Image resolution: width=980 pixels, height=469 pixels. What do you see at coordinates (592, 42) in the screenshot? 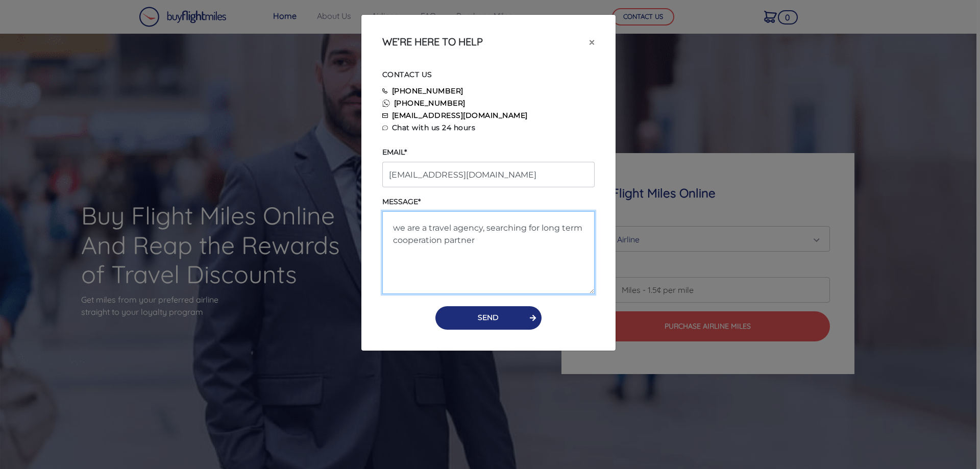
I see `button: Close` at bounding box center [592, 42].